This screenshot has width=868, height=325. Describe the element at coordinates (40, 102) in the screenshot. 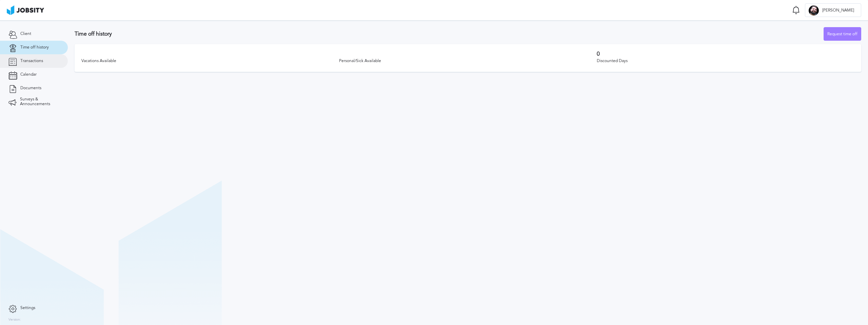

I see `span: Surveys & Announcements` at that location.